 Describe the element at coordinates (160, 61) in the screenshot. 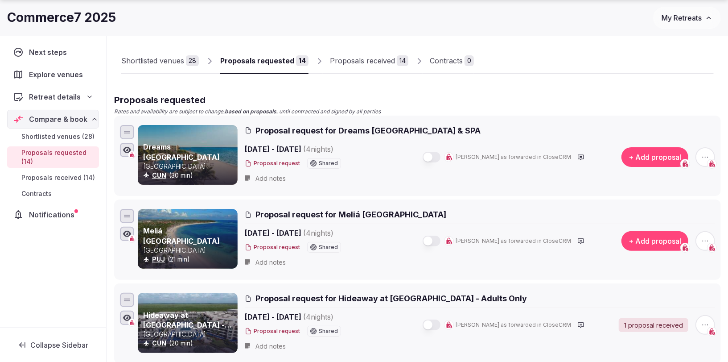

I see `a: Shortlisted venues28` at that location.